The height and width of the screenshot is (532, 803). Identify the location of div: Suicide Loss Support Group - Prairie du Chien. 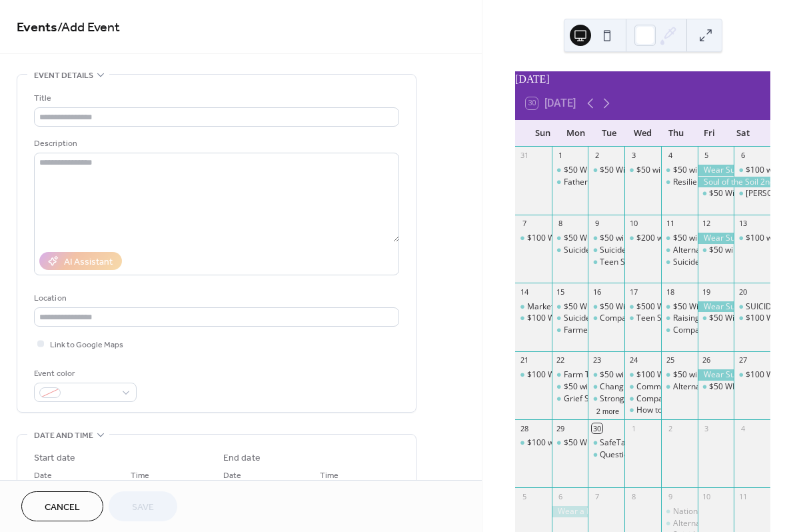
(570, 318).